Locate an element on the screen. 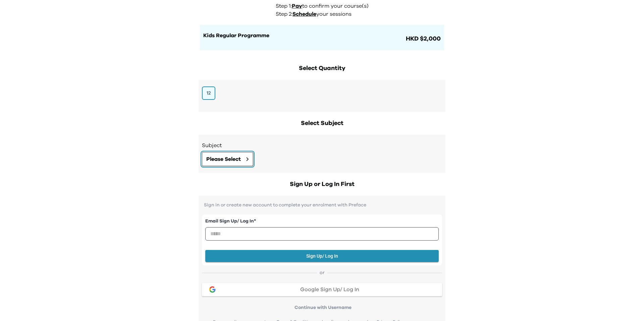  button: Please Select is located at coordinates (227, 159).